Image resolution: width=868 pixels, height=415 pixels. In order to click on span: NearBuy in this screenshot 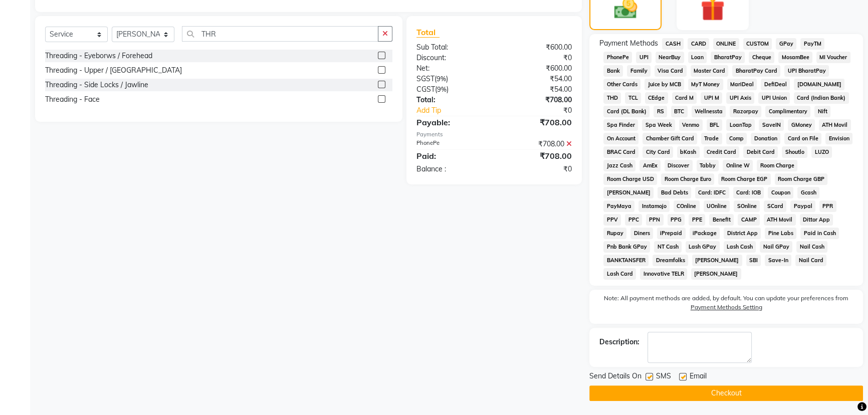, I will do `click(670, 57)`.